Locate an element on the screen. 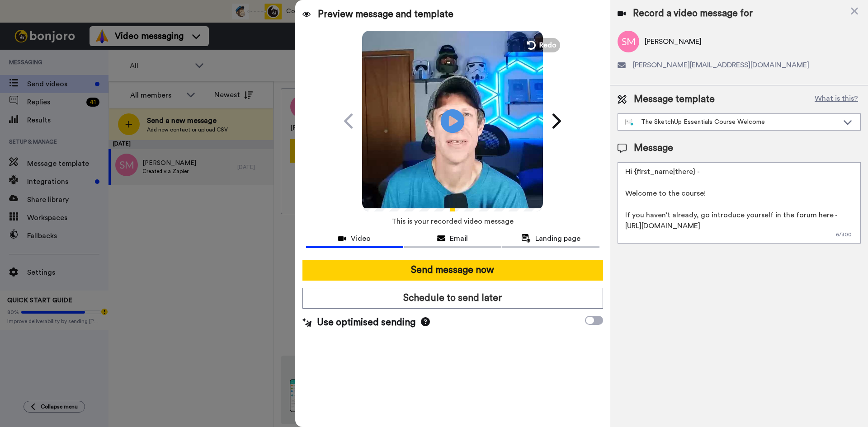 The width and height of the screenshot is (868, 427). span: Message template is located at coordinates (674, 99).